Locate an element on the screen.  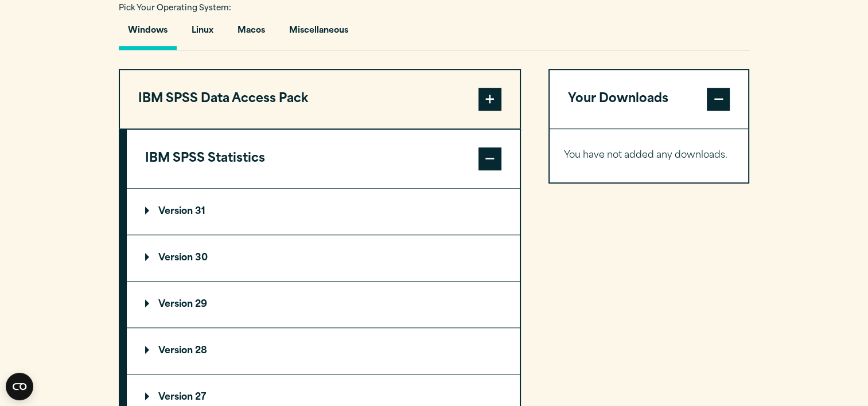
summary: Version 28 is located at coordinates (323, 351).